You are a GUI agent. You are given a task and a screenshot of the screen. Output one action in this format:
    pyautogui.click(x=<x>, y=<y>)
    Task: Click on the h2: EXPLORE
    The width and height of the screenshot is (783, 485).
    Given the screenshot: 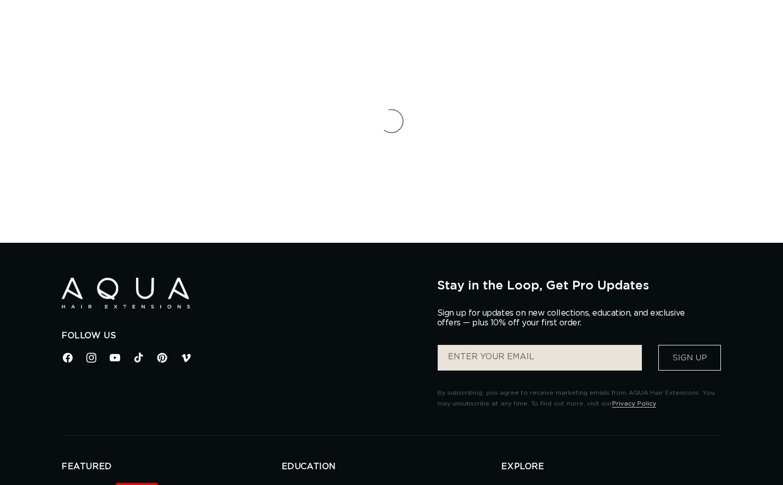 What is the action you would take?
    pyautogui.click(x=611, y=466)
    